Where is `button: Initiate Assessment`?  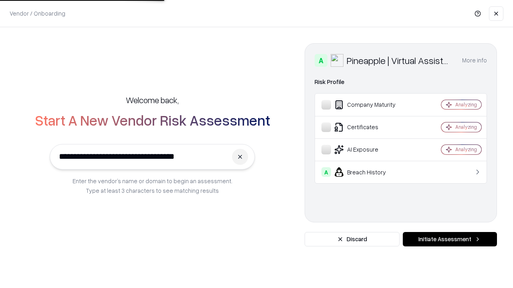
button: Initiate Assessment is located at coordinates (450, 240).